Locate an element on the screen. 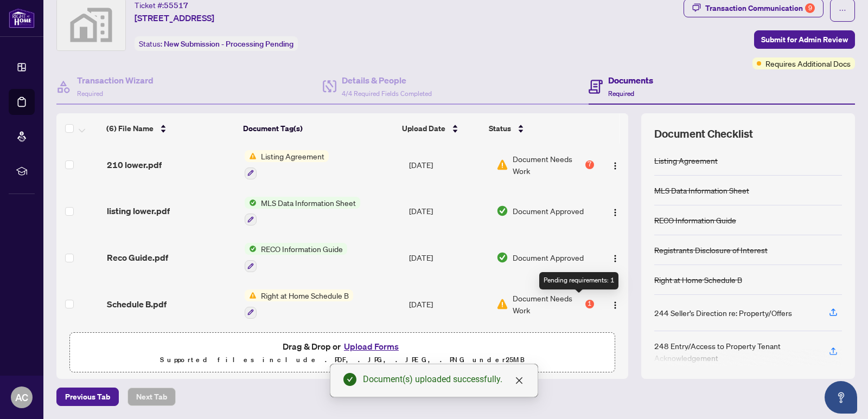  p: Supported files include .PDF, .JPG, .JPEG, .PNG under 25 MB is located at coordinates (342, 360).